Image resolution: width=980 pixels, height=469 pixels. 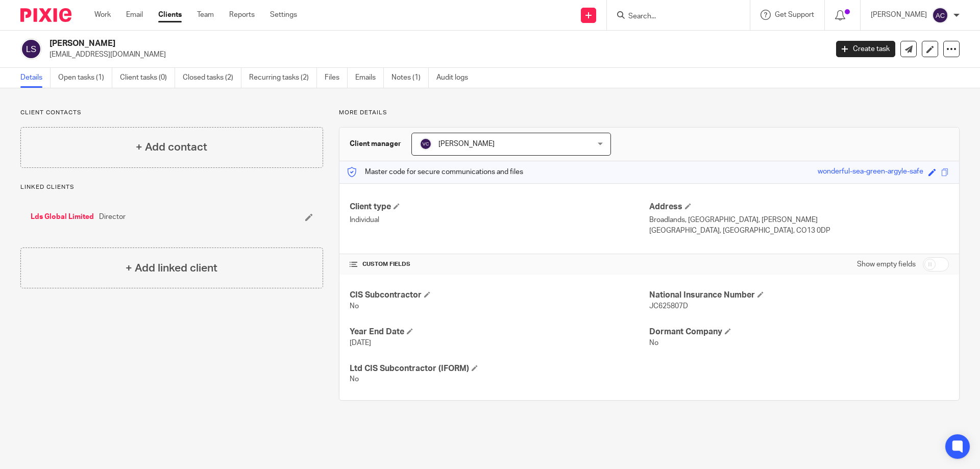 What do you see at coordinates (172, 113) in the screenshot?
I see `p: Client contacts` at bounding box center [172, 113].